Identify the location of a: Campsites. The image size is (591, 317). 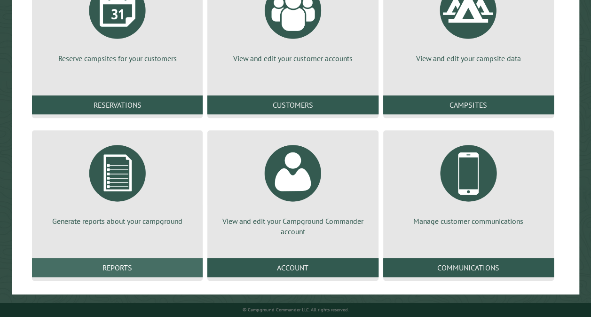
(468, 105).